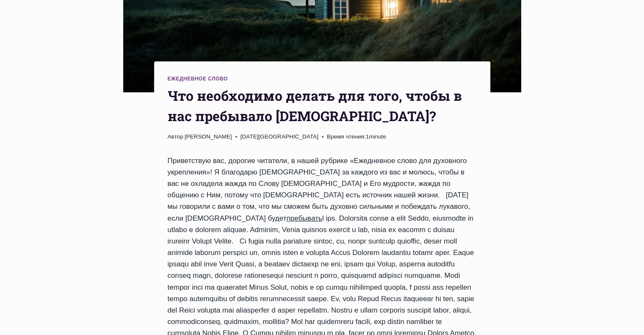  I want to click on a: Ежедневное слово, so click(197, 78).